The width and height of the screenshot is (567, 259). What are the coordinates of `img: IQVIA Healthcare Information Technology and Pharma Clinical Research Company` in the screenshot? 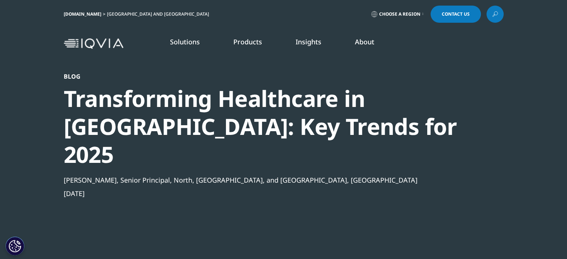 It's located at (94, 44).